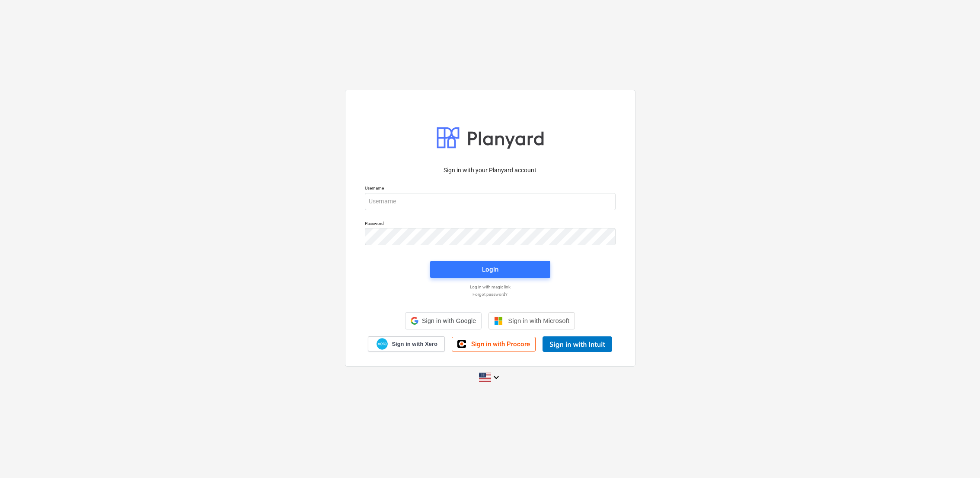 The height and width of the screenshot is (478, 980). Describe the element at coordinates (490, 295) in the screenshot. I see `a: Forgot password?` at that location.